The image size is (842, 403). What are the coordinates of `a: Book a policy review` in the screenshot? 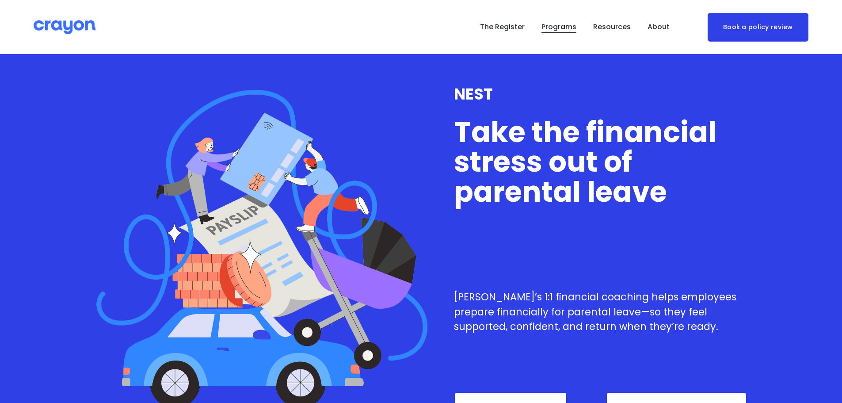 It's located at (758, 27).